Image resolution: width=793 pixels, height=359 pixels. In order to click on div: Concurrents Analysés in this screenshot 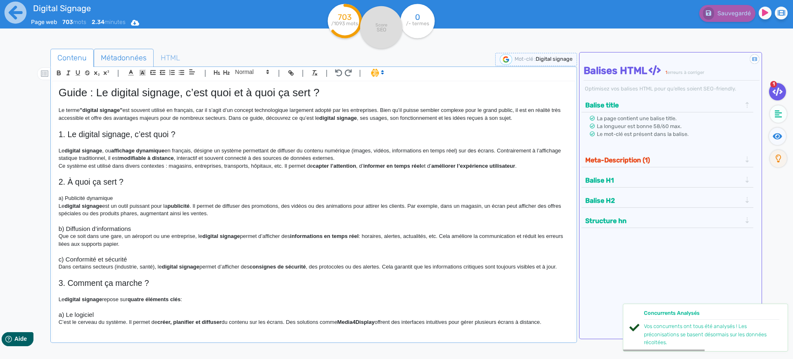, I will do `click(711, 314)`.